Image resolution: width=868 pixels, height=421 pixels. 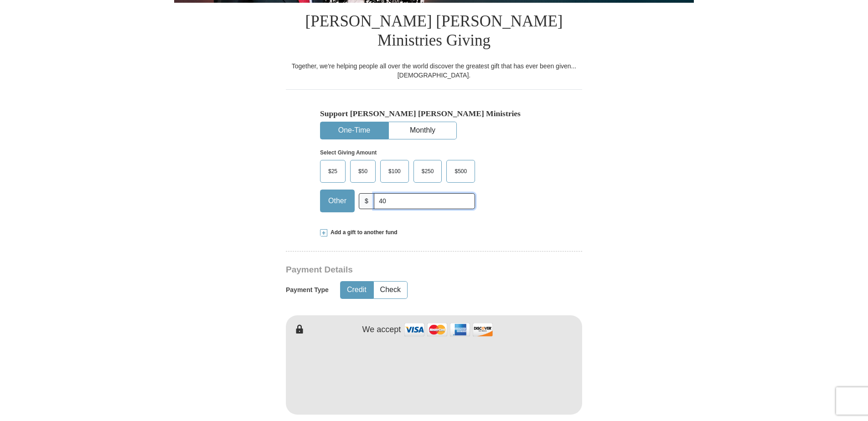 I want to click on button: Monthly, so click(x=422, y=130).